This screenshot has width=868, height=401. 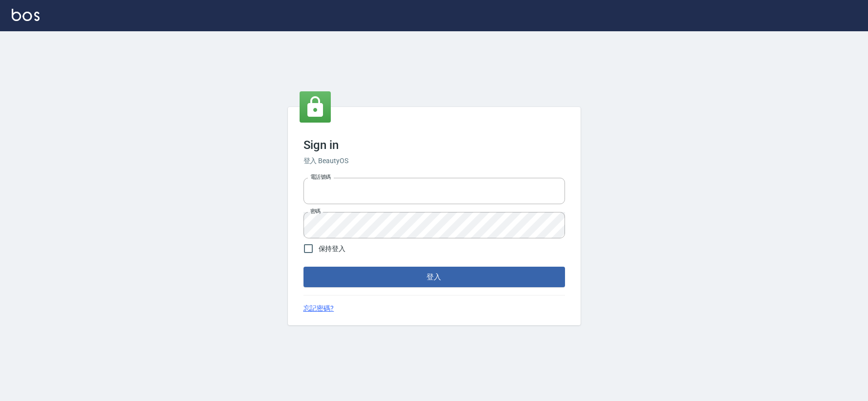 What do you see at coordinates (315, 211) in the screenshot?
I see `label: 密碼` at bounding box center [315, 211].